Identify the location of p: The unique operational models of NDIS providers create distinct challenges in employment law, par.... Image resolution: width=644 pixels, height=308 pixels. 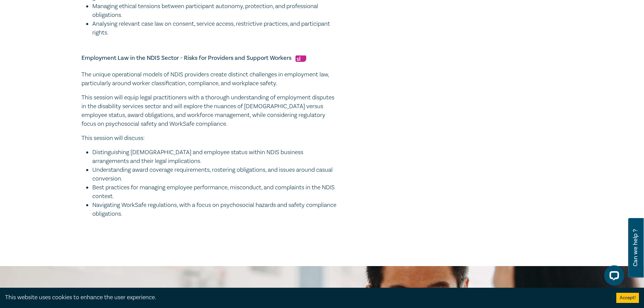
(210, 79).